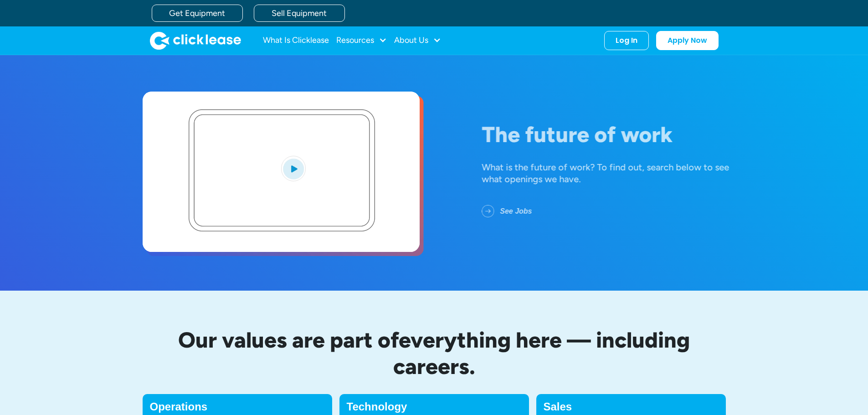  I want to click on h4: Sales, so click(631, 407).